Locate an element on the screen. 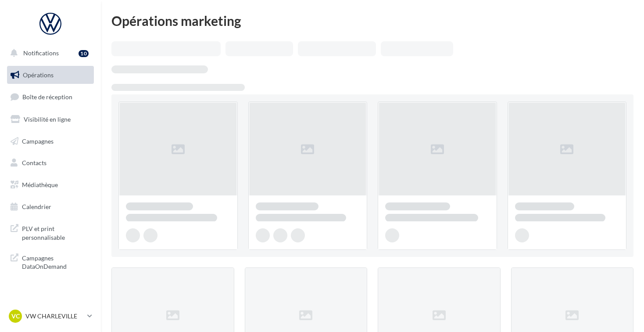 This screenshot has height=332, width=644. a: Médiathèque is located at coordinates (51, 185).